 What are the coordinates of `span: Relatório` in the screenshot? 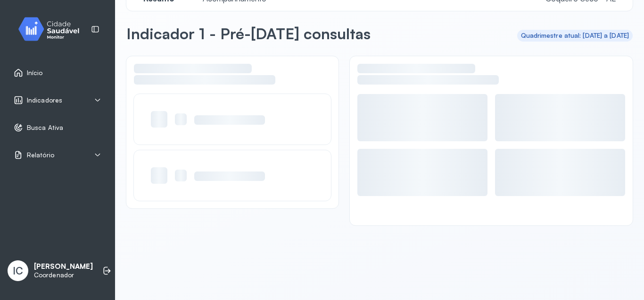 It's located at (40, 155).